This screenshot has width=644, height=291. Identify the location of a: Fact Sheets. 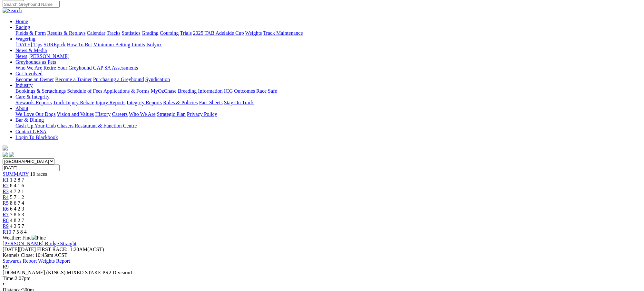
(211, 103).